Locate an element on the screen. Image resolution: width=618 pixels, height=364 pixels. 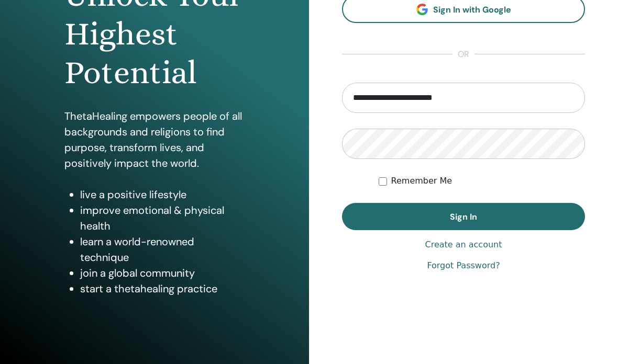
li: start a thetahealing practice is located at coordinates (161, 289).